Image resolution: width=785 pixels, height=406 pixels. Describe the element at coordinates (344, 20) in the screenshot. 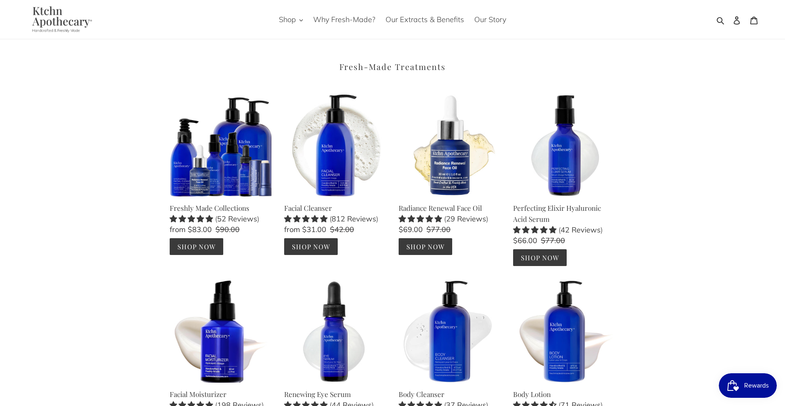

I see `span: Why Fresh-Made?` at that location.